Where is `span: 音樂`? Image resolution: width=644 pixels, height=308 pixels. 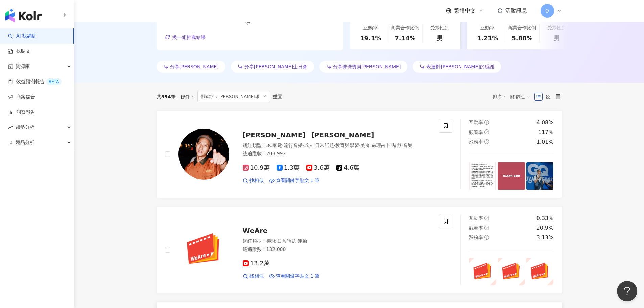 span: 音樂 is located at coordinates (408, 146).